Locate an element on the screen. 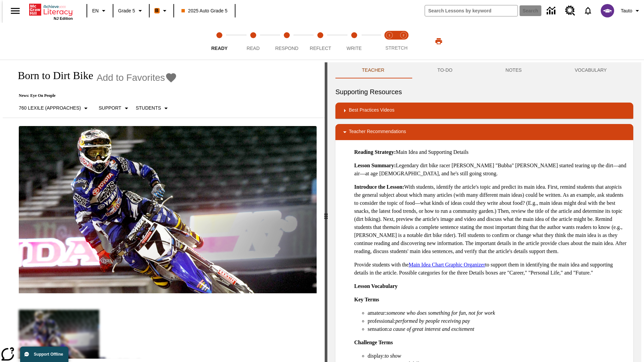  button: Scaffolds, Support is located at coordinates (114, 108).